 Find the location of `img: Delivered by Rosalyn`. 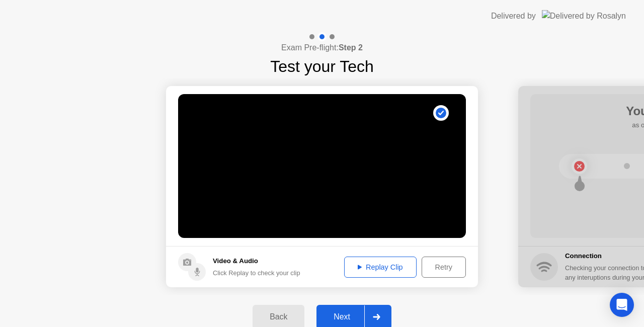

img: Delivered by Rosalyn is located at coordinates (584, 16).